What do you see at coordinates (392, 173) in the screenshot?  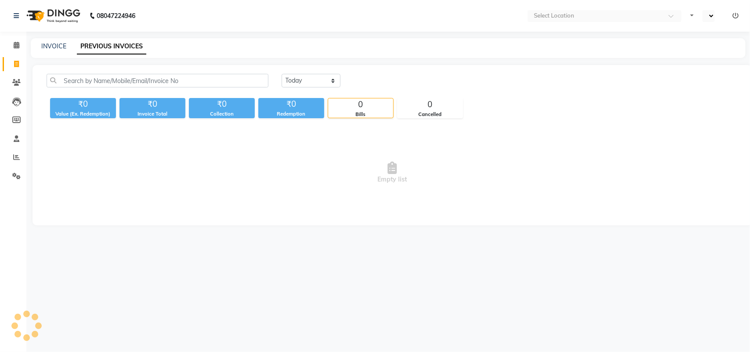 I see `span: Empty list` at bounding box center [392, 173].